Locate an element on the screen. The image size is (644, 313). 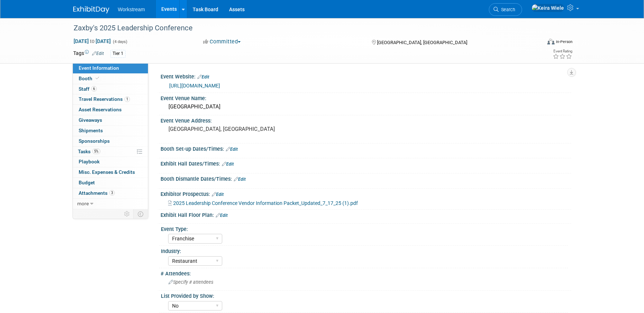
div: Booth Set-up Dates/Times: is located at coordinates (366, 148).